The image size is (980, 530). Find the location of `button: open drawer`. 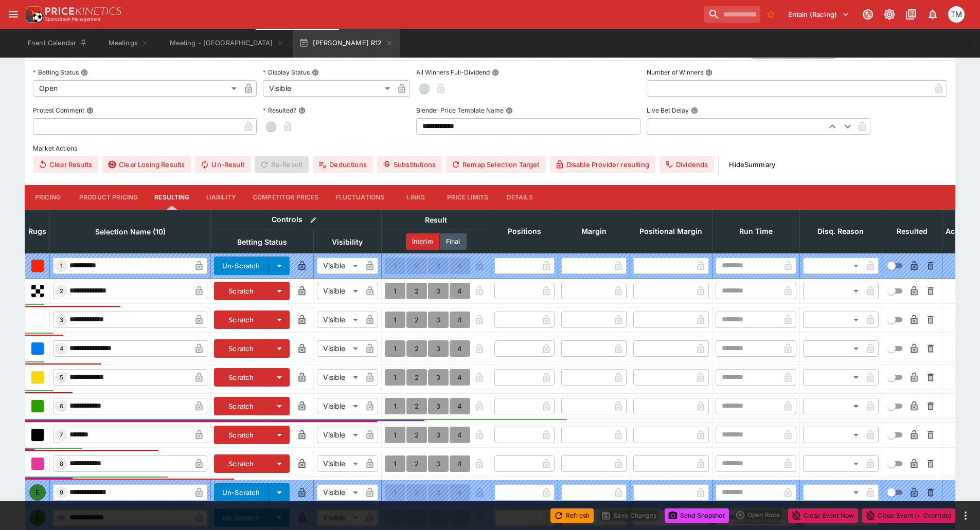

button: open drawer is located at coordinates (14, 15).